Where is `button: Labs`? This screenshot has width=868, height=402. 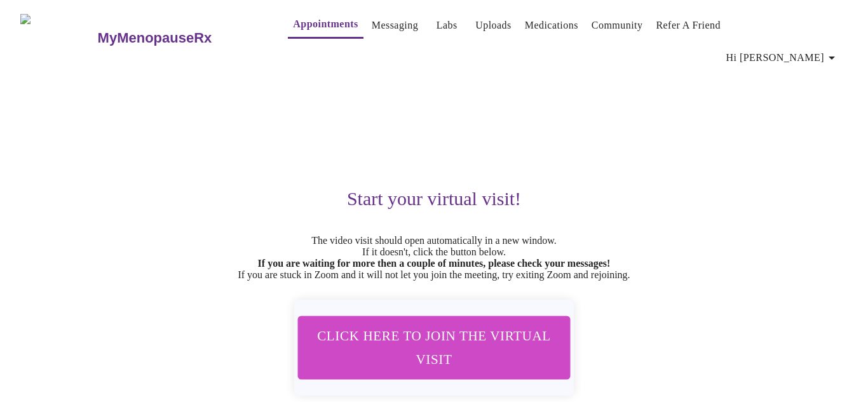
button: Labs is located at coordinates (447, 25).